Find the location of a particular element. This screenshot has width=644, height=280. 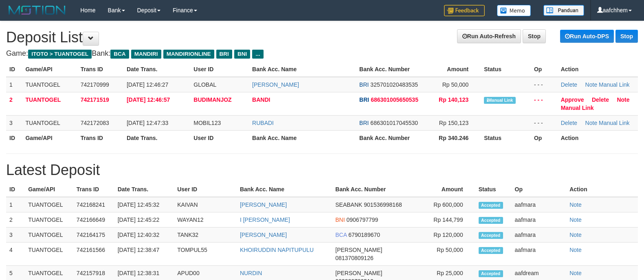

td: Rp 144,799 is located at coordinates (449, 220).